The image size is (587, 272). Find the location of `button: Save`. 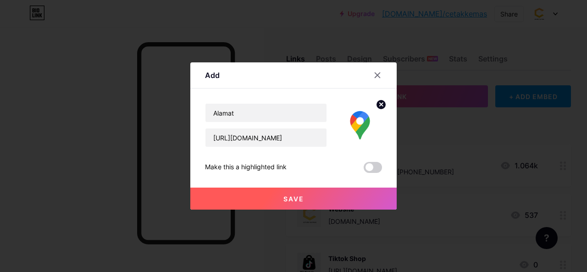

button: Save is located at coordinates (294, 199).